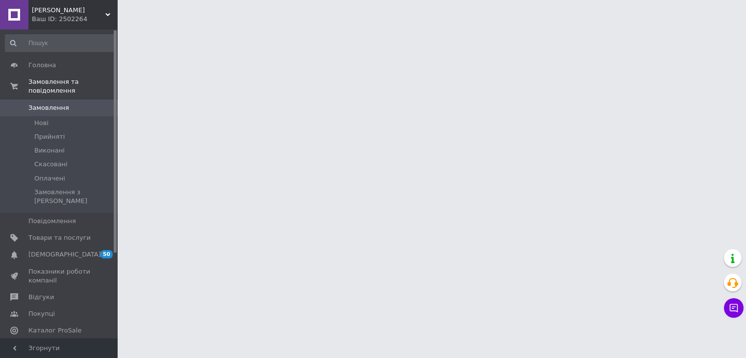  Describe the element at coordinates (50, 151) in the screenshot. I see `span: Виконані` at that location.